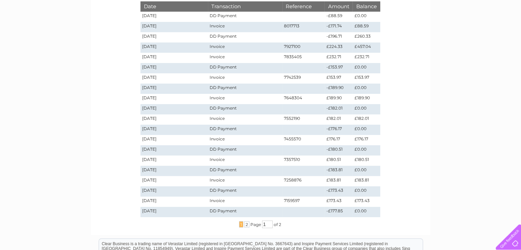 The width and height of the screenshot is (521, 250). Describe the element at coordinates (366, 48) in the screenshot. I see `td: £457.04` at that location.